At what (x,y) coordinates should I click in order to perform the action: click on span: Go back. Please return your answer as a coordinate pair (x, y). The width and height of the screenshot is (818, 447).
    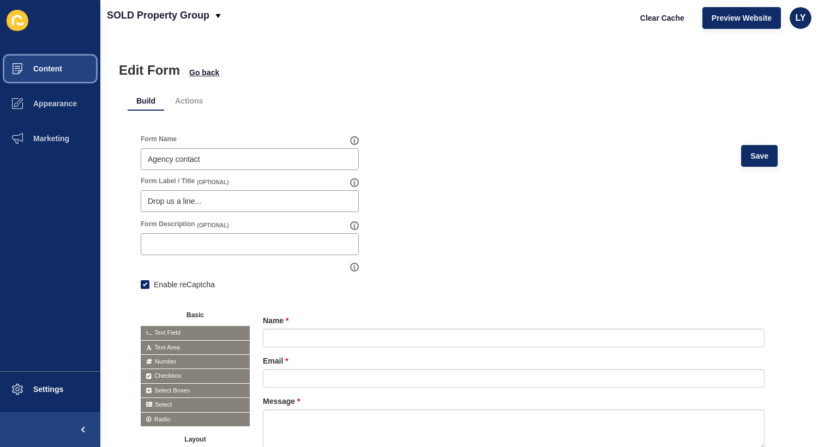
    Looking at the image, I should click on (204, 73).